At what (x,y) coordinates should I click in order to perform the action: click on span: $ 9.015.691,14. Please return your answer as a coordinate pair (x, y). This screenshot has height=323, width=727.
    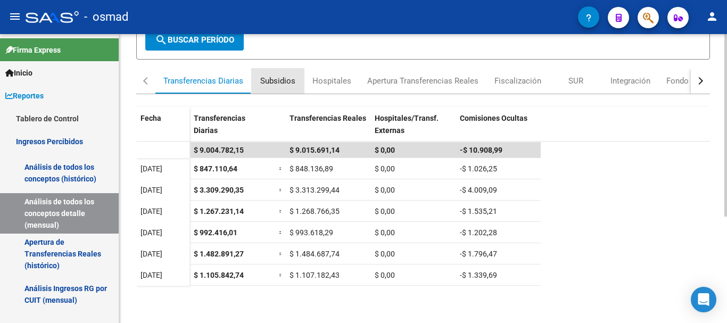
    Looking at the image, I should click on (314, 150).